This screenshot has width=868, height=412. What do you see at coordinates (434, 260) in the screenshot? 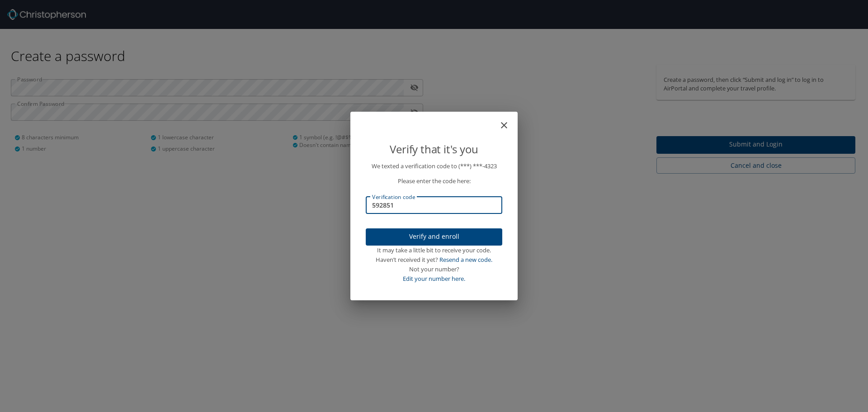
I see `div: Haven’t received it yet?` at bounding box center [434, 260].